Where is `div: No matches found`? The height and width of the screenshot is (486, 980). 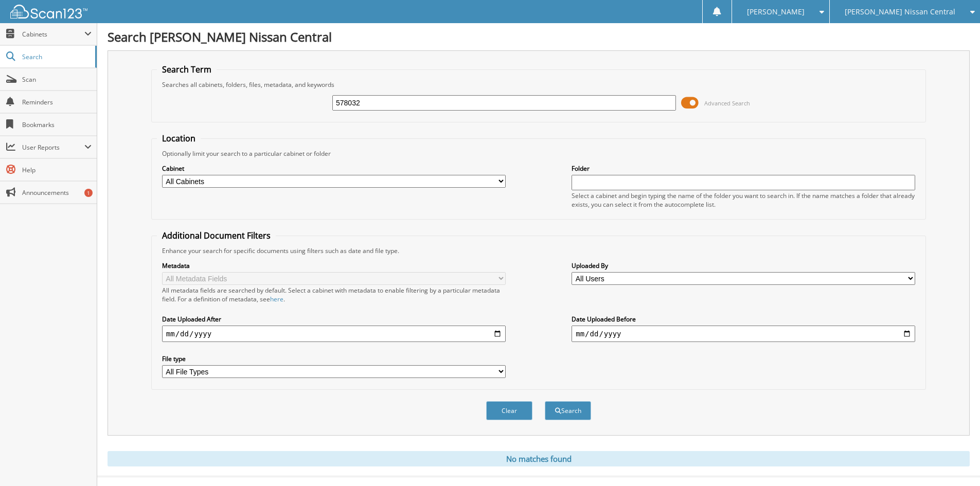 div: No matches found is located at coordinates (539, 459).